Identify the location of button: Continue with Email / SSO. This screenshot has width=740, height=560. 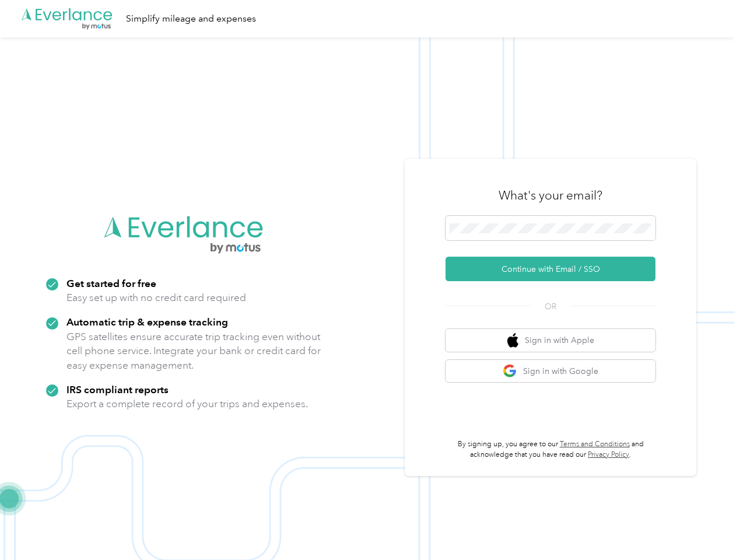
(551, 269).